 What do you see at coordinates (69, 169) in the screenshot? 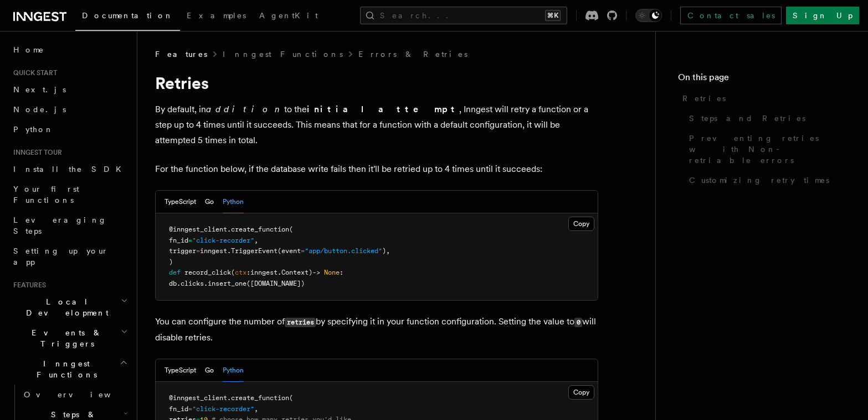
I see `a: Install the SDK` at bounding box center [69, 169].